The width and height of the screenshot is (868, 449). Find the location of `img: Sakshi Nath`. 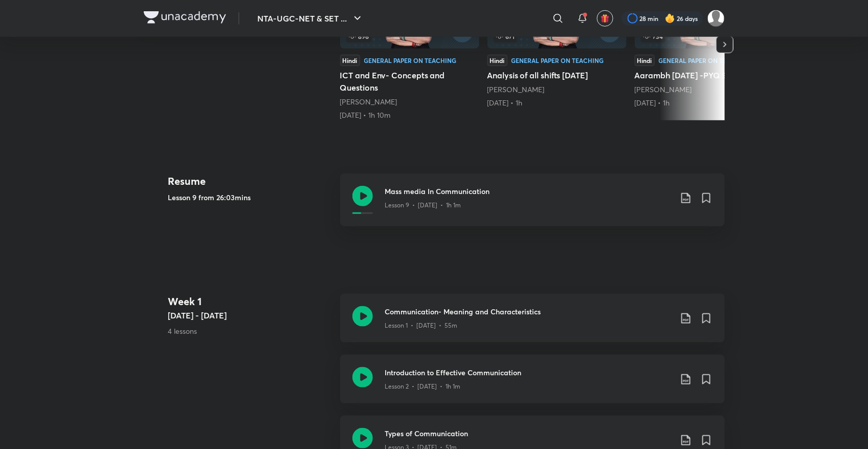

img: Sakshi Nath is located at coordinates (717, 18).